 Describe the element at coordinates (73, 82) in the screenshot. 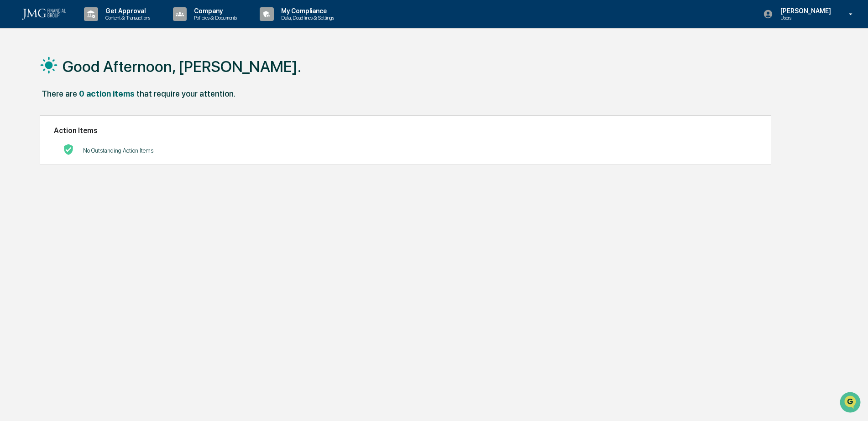

I see `div: We're available if you need us!` at that location.